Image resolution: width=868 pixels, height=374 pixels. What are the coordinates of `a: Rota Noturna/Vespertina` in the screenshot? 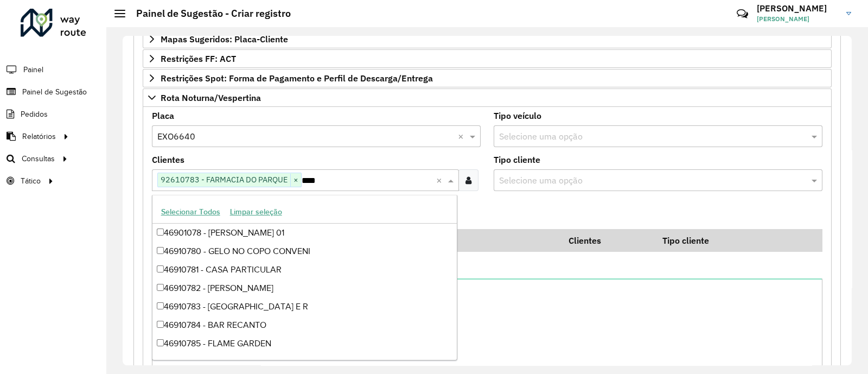 It's located at (487, 98).